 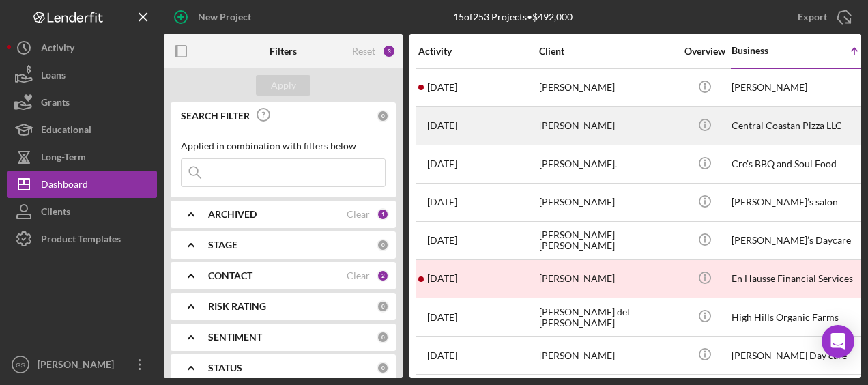 I want to click on div: Open Intercom Messenger, so click(x=838, y=341).